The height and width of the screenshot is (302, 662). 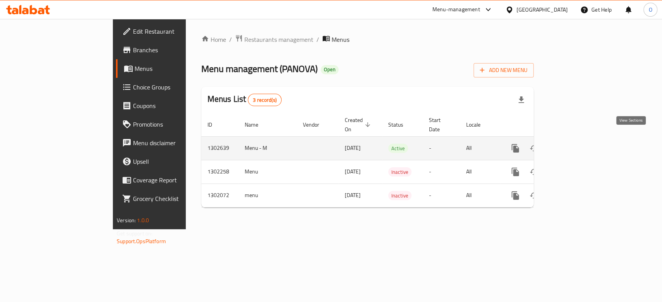 I want to click on span: Vendor, so click(x=316, y=125).